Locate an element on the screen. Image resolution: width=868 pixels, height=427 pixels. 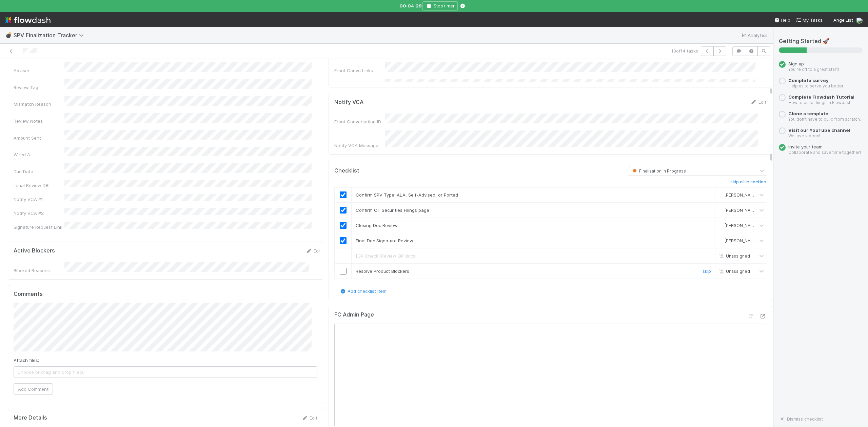
button: Stop timer is located at coordinates (440, 6).